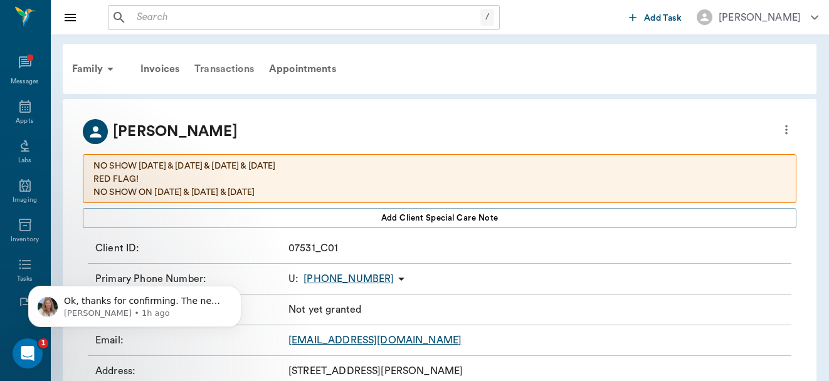 The image size is (829, 381). What do you see at coordinates (135, 54) in the screenshot?
I see `p: Message from Alana, sent 1h ago` at bounding box center [135, 54].